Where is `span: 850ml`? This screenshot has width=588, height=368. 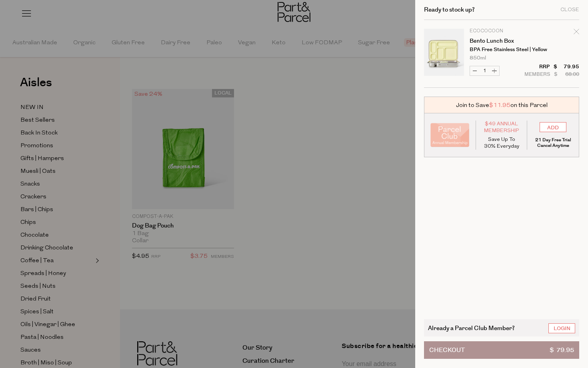 span: 850ml is located at coordinates (477, 58).